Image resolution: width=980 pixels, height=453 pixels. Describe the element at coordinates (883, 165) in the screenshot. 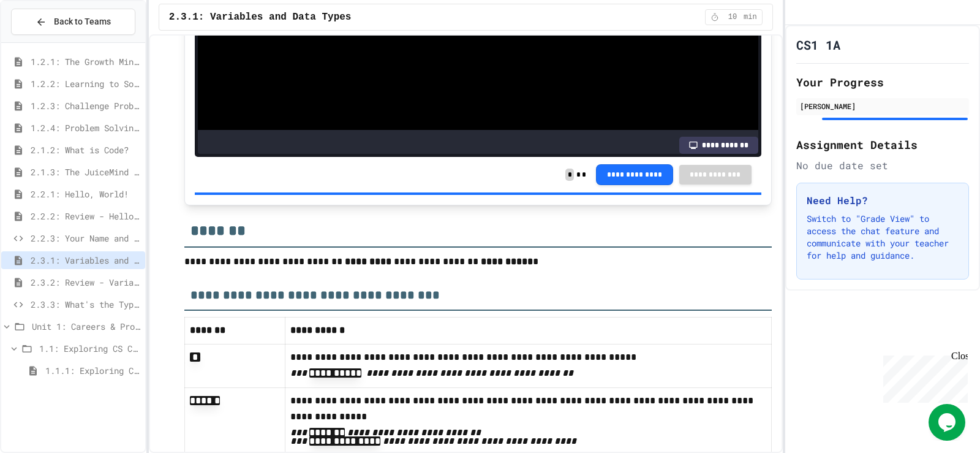

I see `div: No due date set` at that location.